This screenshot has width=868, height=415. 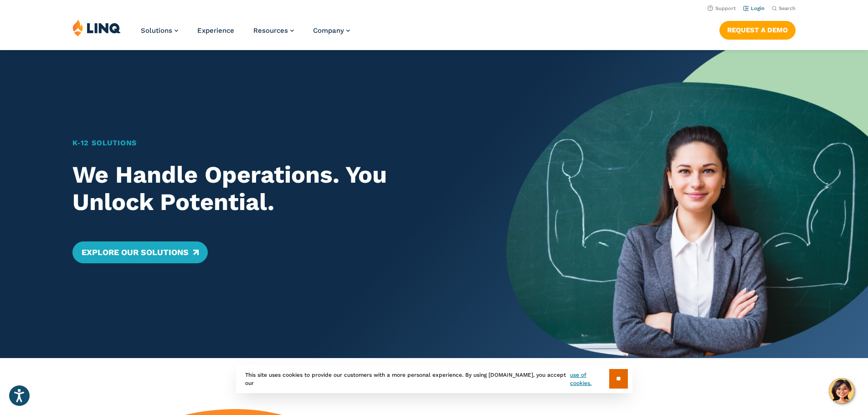 I want to click on span: Experience, so click(x=216, y=31).